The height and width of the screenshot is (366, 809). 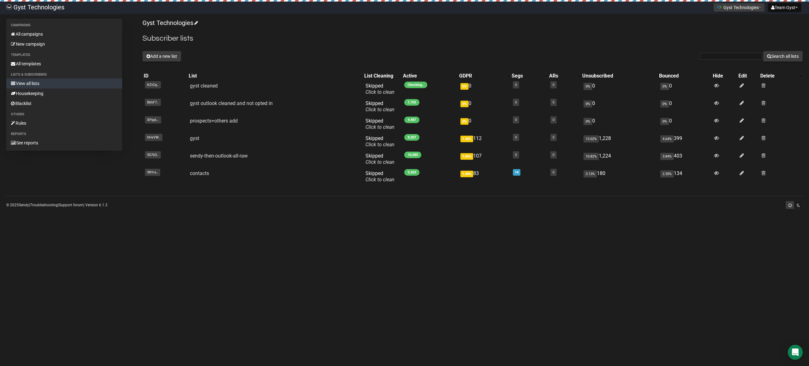 I want to click on span: 4.64%, so click(x=667, y=139).